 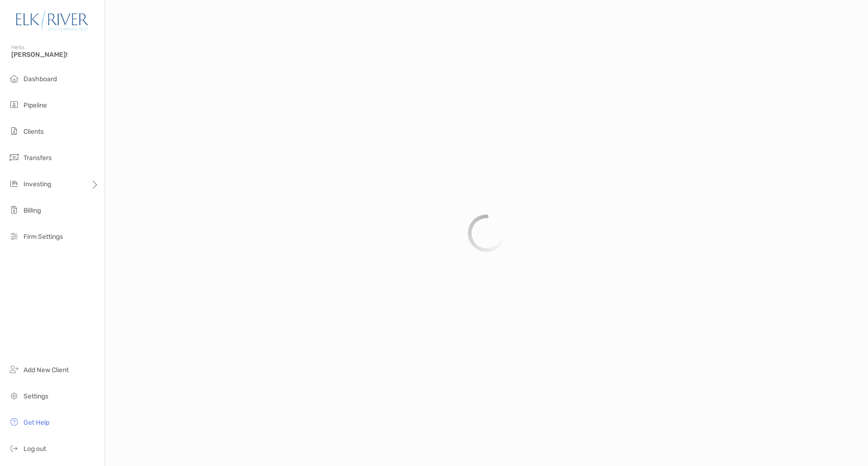 I want to click on span: Get Help, so click(x=36, y=423).